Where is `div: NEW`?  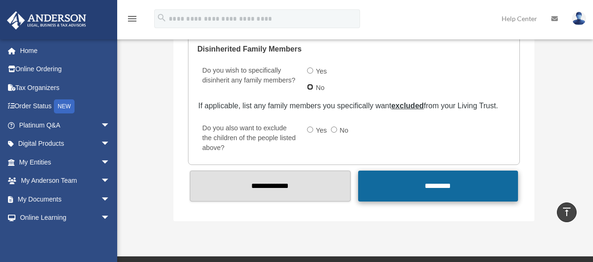
div: NEW is located at coordinates (64, 106).